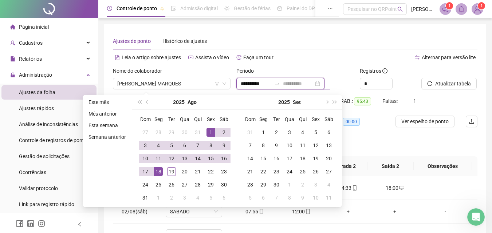 This screenshot has height=233, width=492. What do you see at coordinates (32, 173) in the screenshot?
I see `span: Ocorrências` at bounding box center [32, 173].